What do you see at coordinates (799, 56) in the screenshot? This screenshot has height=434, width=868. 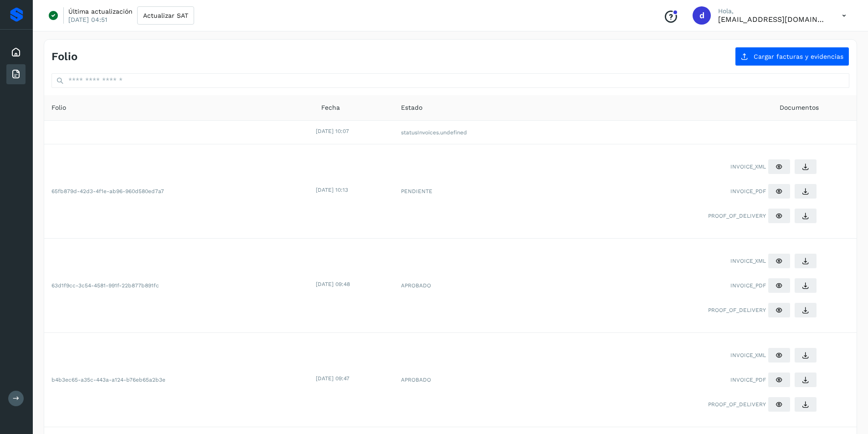 I see `span: Cargar facturas y evidencias` at bounding box center [799, 56].